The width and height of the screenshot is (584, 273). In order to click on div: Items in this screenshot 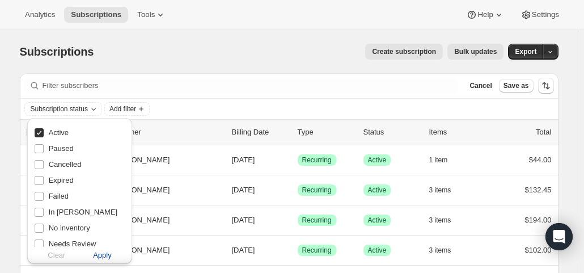, I will do `click(457, 132)`.